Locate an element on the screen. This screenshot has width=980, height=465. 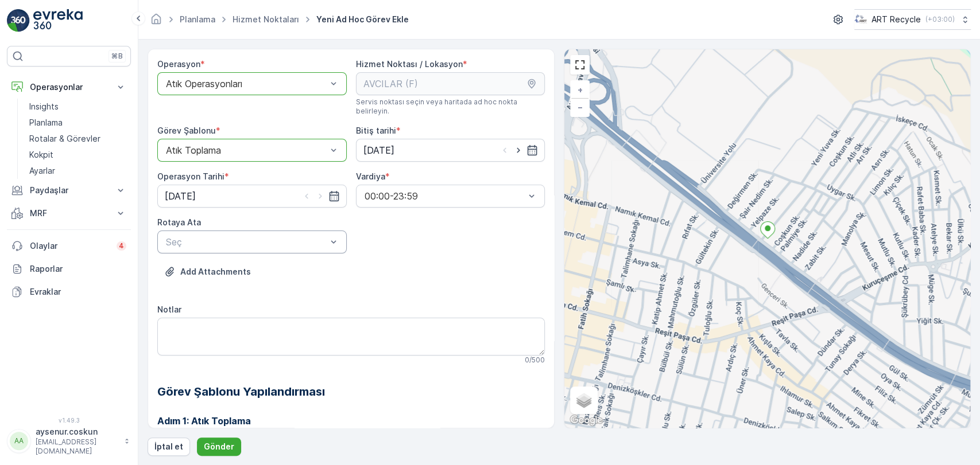
h3: Adım 1: Atık Toplama is located at coordinates (351, 421).